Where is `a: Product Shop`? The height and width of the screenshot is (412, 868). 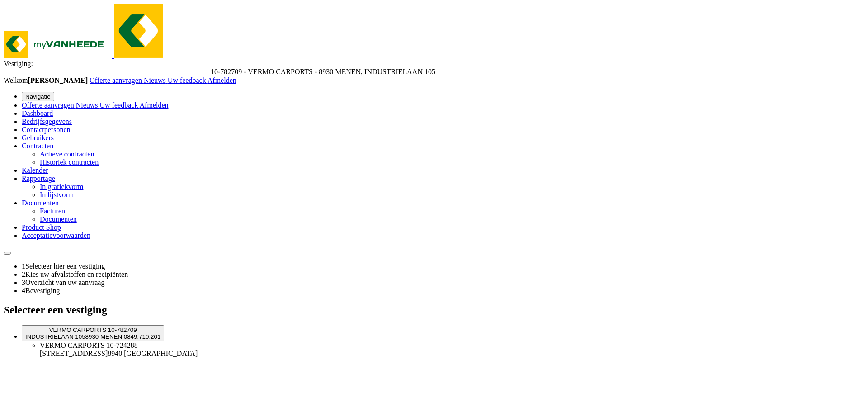 a: Product Shop is located at coordinates (41, 227).